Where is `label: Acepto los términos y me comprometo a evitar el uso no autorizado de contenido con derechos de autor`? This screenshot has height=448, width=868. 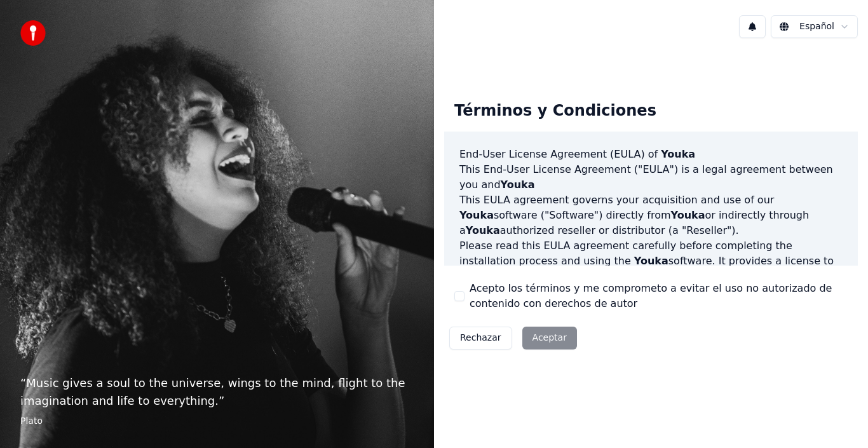
label: Acepto los términos y me comprometo a evitar el uso no autorizado de contenido con derechos de autor is located at coordinates (658, 296).